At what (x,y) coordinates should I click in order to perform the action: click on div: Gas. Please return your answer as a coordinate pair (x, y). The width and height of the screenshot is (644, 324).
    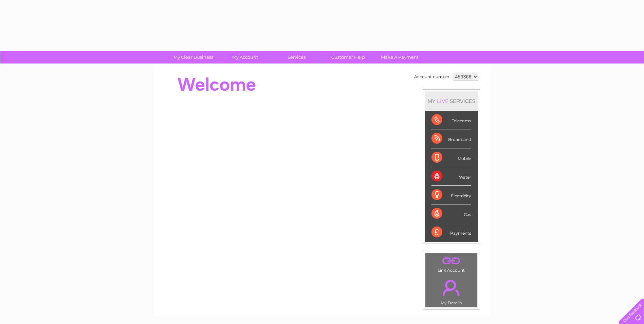
    Looking at the image, I should click on (451, 214).